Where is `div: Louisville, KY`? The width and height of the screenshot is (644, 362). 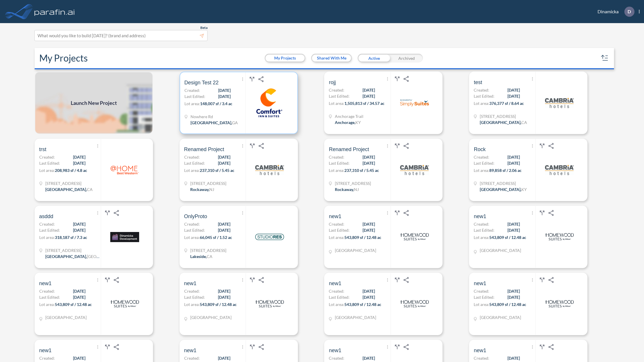
div: Louisville, KY is located at coordinates (503, 189).